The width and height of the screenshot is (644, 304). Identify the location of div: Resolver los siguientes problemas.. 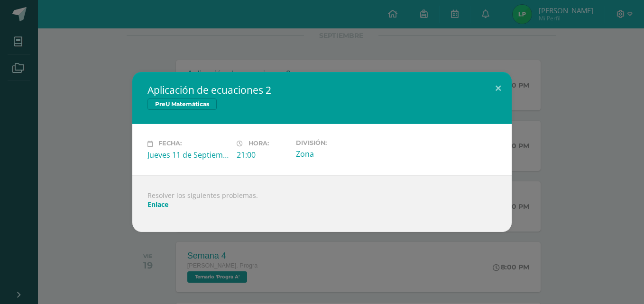
(322, 203).